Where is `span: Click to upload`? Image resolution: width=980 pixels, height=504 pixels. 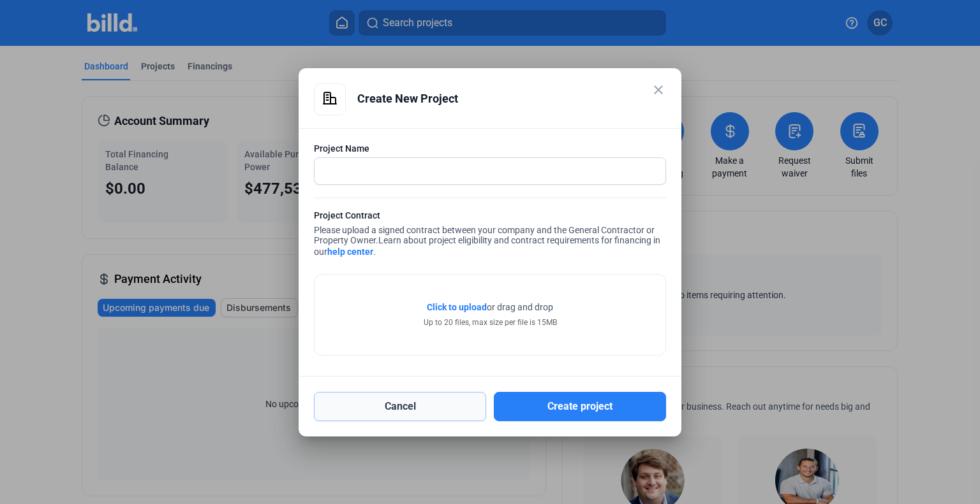 span: Click to upload is located at coordinates (457, 307).